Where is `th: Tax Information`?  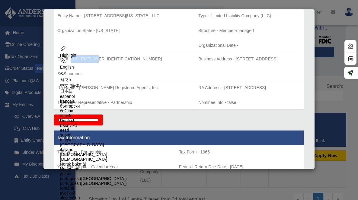 th: Tax Information is located at coordinates (179, 138).